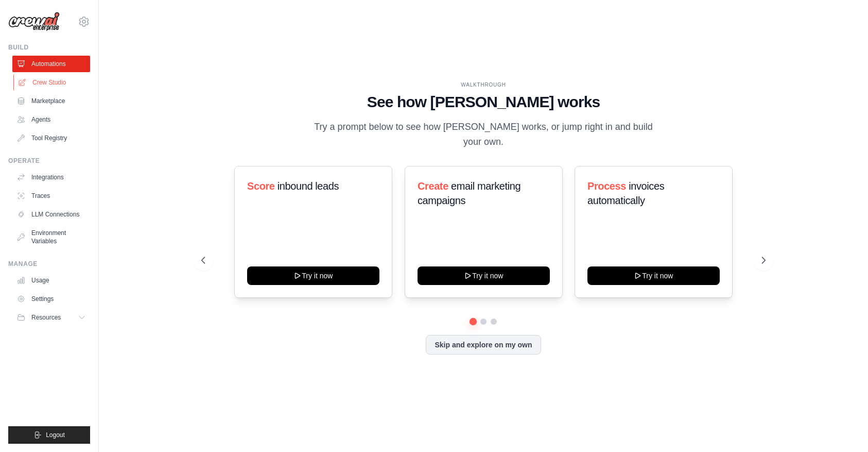 Image resolution: width=868 pixels, height=452 pixels. Describe the element at coordinates (483, 85) in the screenshot. I see `div: WALKTHROUGH` at that location.